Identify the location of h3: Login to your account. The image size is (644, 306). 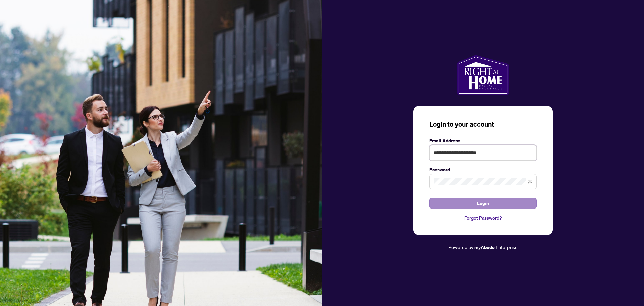
(483, 124).